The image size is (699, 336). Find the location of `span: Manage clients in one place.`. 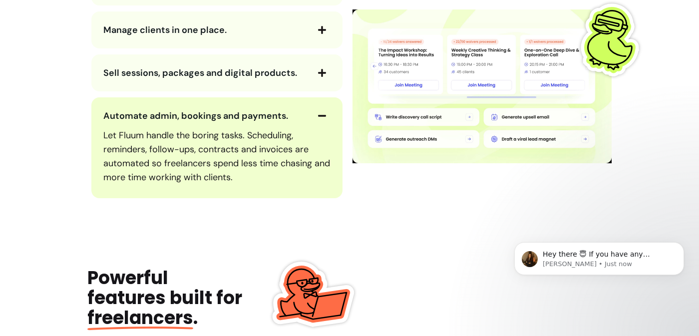

span: Manage clients in one place. is located at coordinates (165, 30).